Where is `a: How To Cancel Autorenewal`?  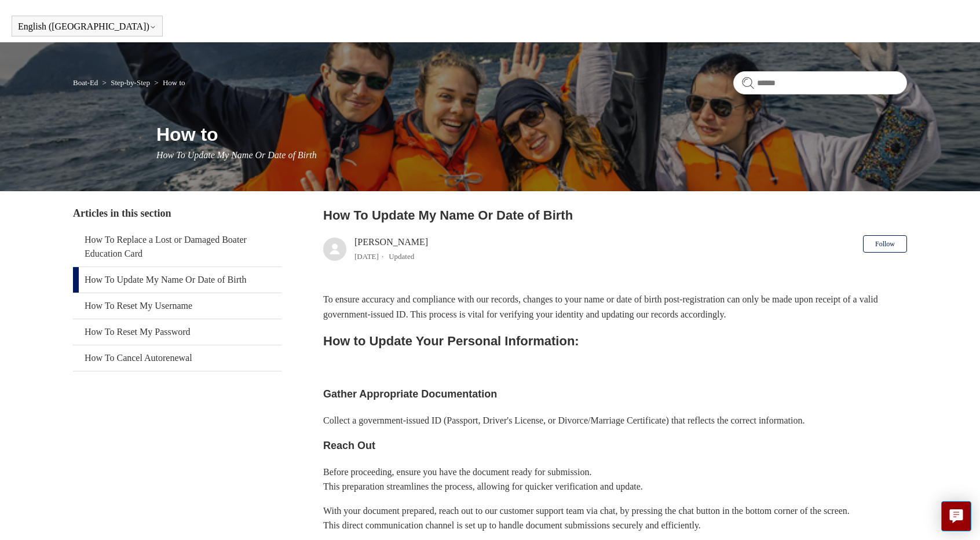
a: How To Cancel Autorenewal is located at coordinates (177, 358).